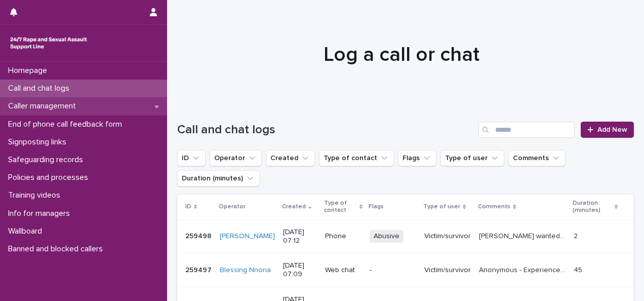  What do you see at coordinates (191, 158) in the screenshot?
I see `button: ID` at bounding box center [191, 158].